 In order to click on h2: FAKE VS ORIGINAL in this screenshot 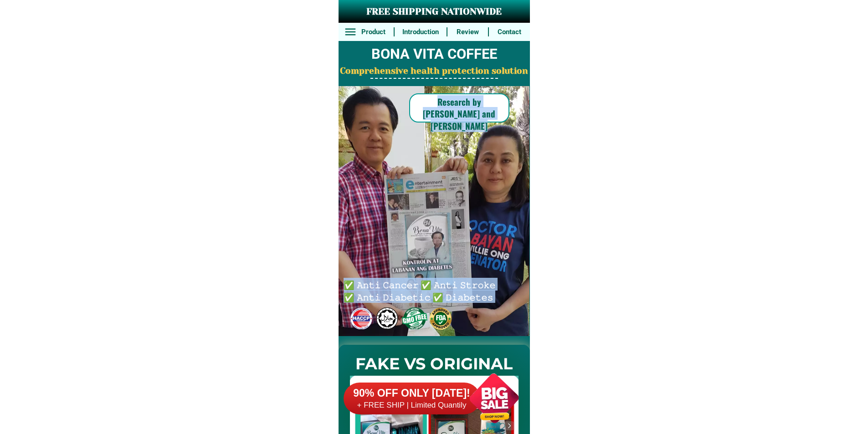, I will do `click(434, 364)`.